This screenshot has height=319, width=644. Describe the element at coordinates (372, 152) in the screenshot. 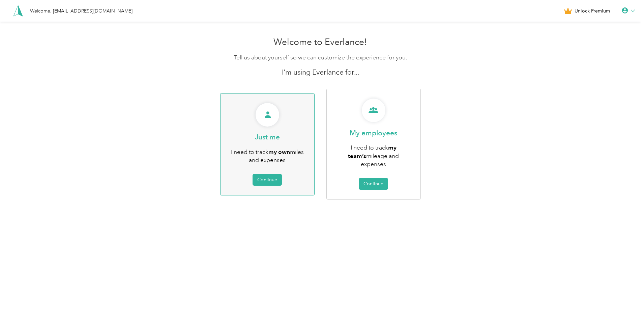

I see `b: my team’s` at that location.